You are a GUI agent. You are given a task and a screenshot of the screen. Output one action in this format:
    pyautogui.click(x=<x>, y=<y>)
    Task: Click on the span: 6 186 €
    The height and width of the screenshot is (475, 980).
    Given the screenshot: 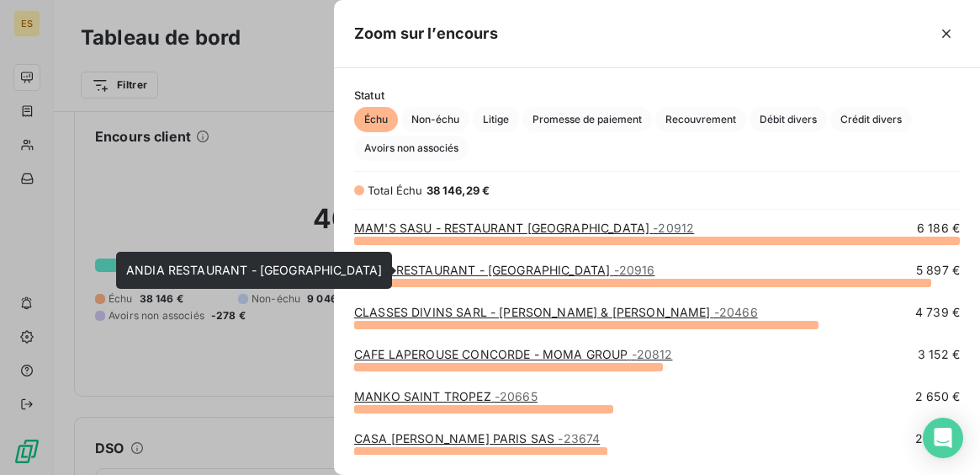 What is the action you would take?
    pyautogui.click(x=938, y=228)
    